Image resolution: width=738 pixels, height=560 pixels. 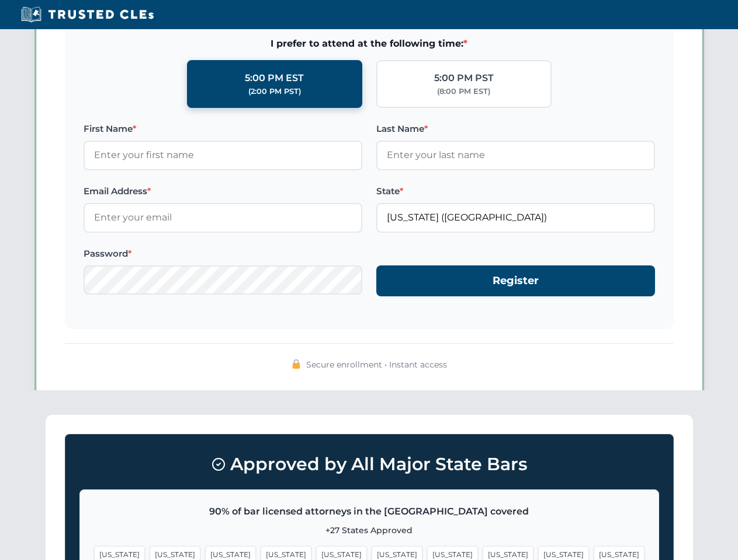 What do you see at coordinates (515, 217) in the screenshot?
I see `input: Florida (FL)` at bounding box center [515, 217].